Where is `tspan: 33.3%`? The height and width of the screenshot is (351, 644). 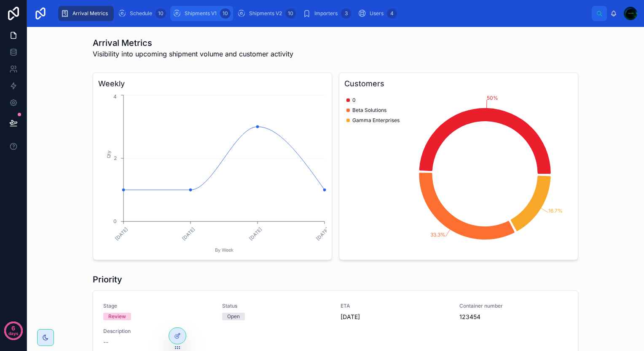
tspan: 33.3% is located at coordinates (438, 234).